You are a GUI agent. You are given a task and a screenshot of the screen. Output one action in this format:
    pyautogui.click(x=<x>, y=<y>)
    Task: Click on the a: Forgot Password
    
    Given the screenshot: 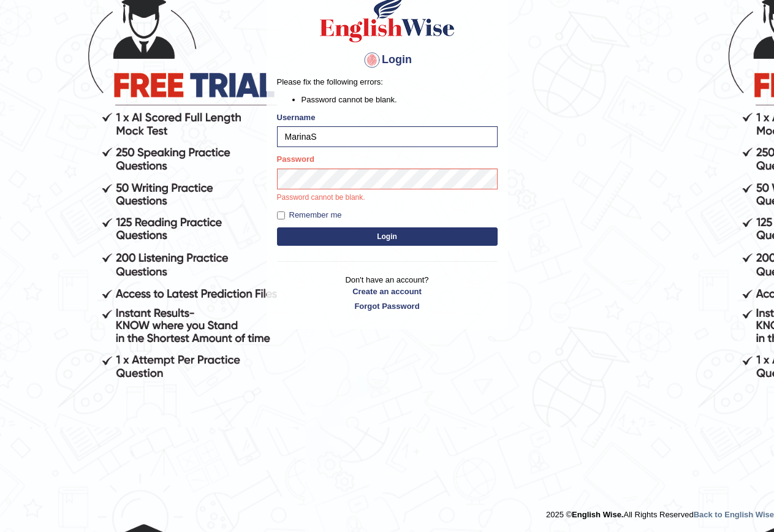 What is the action you would take?
    pyautogui.click(x=387, y=305)
    